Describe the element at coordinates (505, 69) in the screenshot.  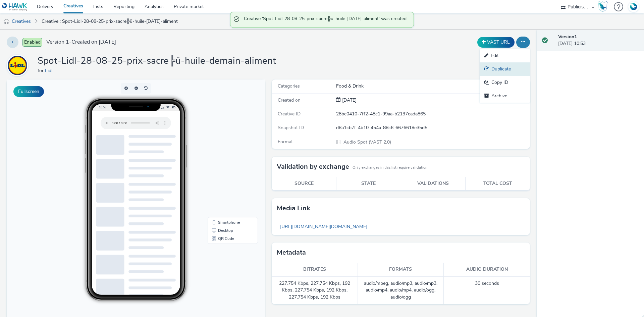
I see `a: Duplicate` at that location.